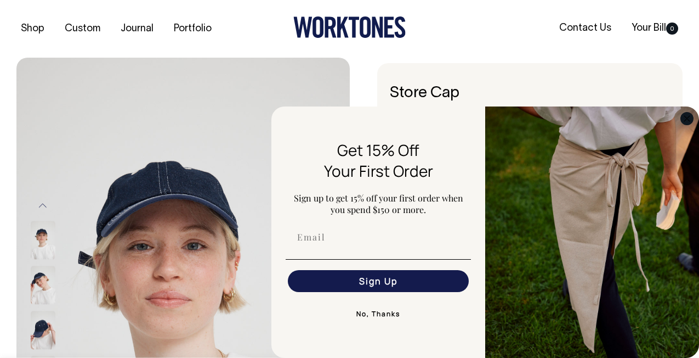 Image resolution: width=699 pixels, height=358 pixels. I want to click on span: Sign up to get 15% off your first order when you spend $150 or more., so click(378, 203).